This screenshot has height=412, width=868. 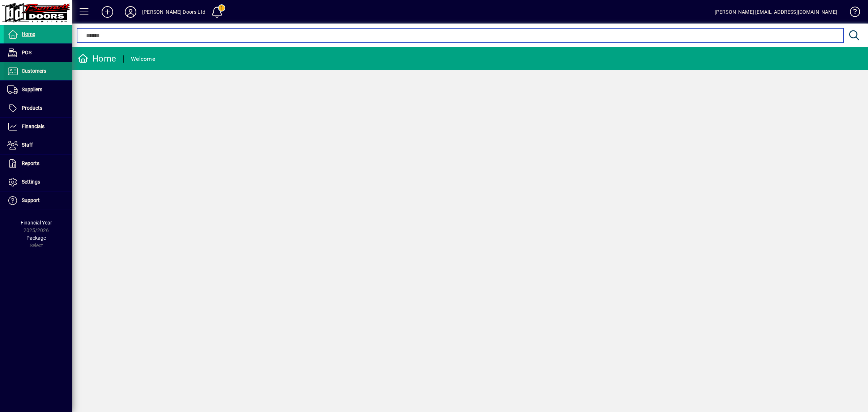 I want to click on span: Financials, so click(x=33, y=126).